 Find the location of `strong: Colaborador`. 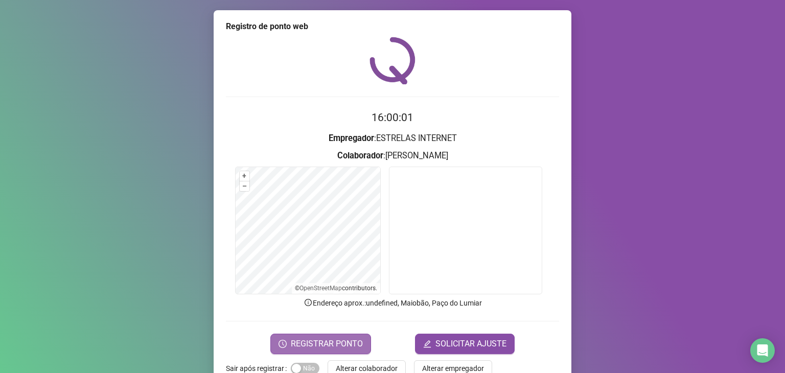

strong: Colaborador is located at coordinates (360, 155).